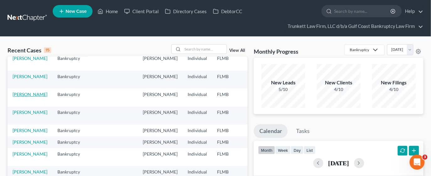 The height and width of the screenshot is (176, 431). What do you see at coordinates (303, 131) in the screenshot?
I see `a: Tasks` at bounding box center [303, 131].